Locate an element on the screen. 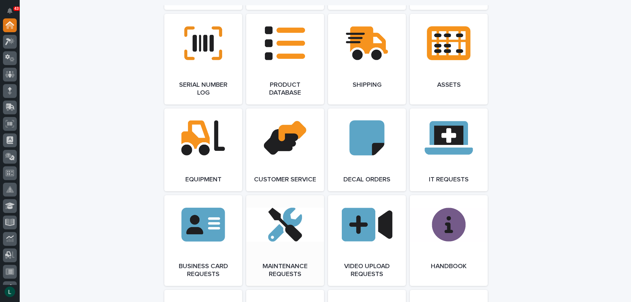  a: Maintenance Requests is located at coordinates (285, 241).